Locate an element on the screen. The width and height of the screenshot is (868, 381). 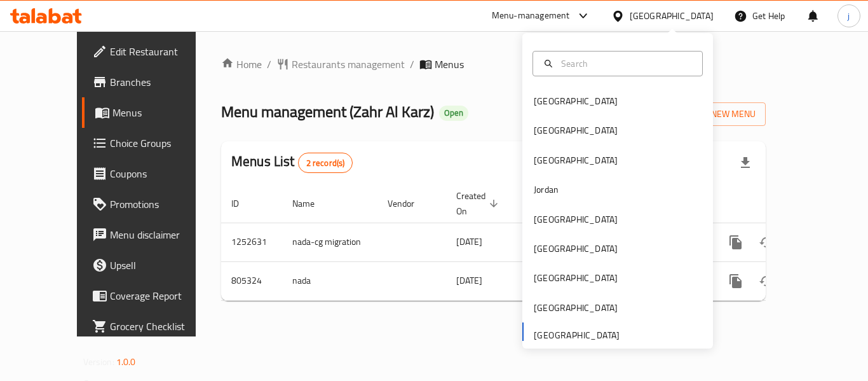
a: Home is located at coordinates (242, 64).